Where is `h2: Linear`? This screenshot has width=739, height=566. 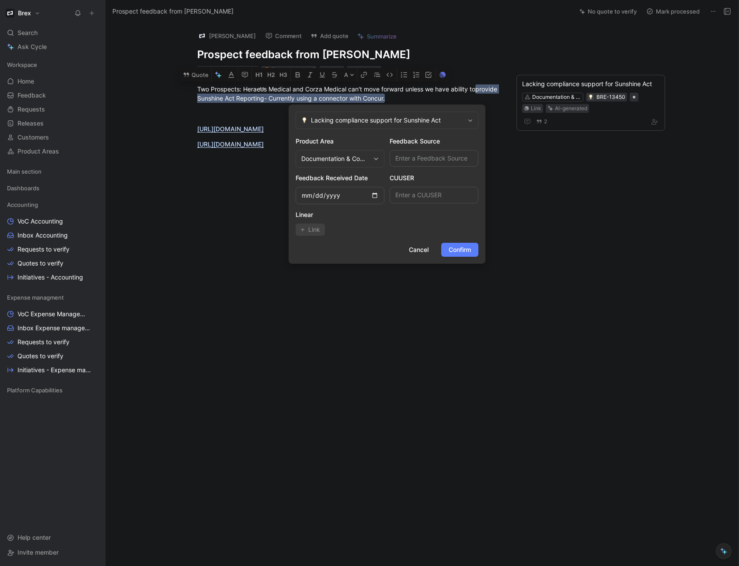 h2: Linear is located at coordinates (387, 215).